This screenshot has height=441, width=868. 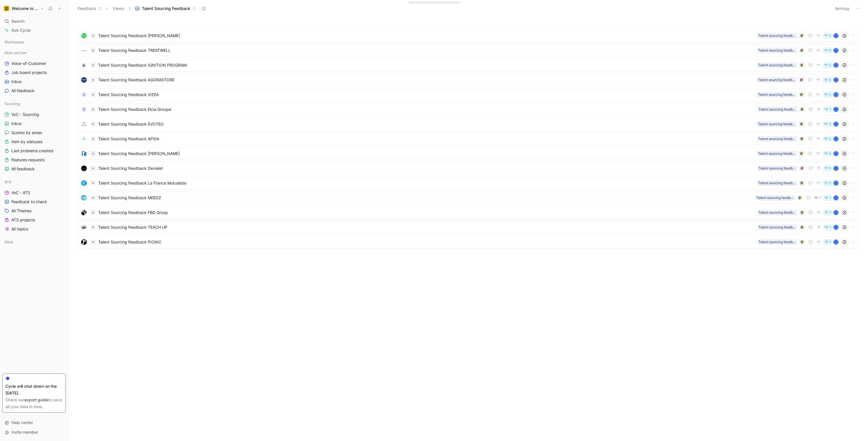 I want to click on span: All topics, so click(x=20, y=229).